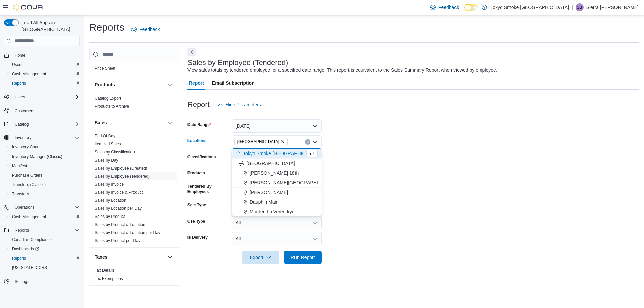  Describe the element at coordinates (120, 225) in the screenshot. I see `span: Sales by Product & Location` at that location.